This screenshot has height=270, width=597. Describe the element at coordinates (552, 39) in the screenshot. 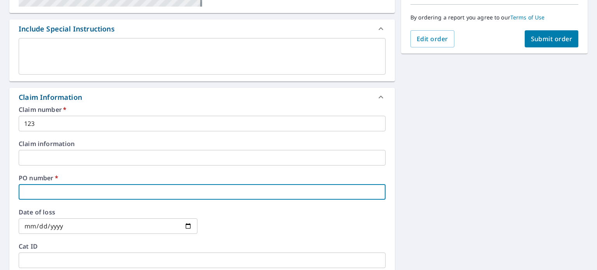

I see `button: Submit order` at that location.